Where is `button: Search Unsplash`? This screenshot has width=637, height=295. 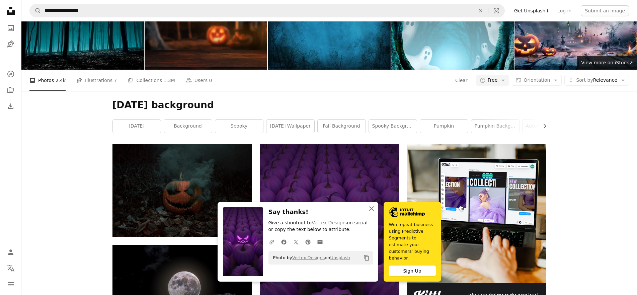
button: Search Unsplash is located at coordinates (35, 11).